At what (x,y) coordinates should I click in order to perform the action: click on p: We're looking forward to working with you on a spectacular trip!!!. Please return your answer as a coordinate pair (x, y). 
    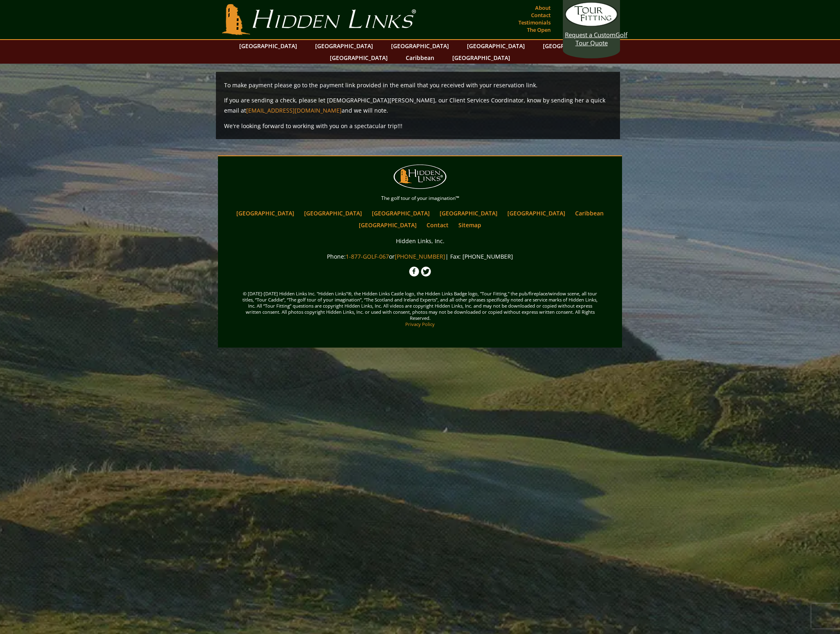
    Looking at the image, I should click on (418, 125).